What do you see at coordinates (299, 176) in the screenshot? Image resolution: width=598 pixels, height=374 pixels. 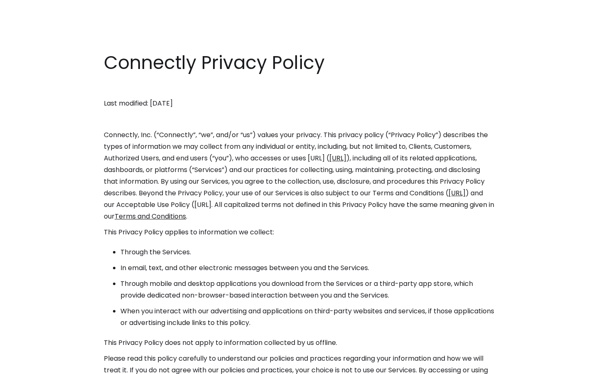 I see `p: Connectly, Inc. (“Connectly”, “we”, and/or “us”) values your privacy. This privacy policy (“Priva...` at bounding box center [299, 176].